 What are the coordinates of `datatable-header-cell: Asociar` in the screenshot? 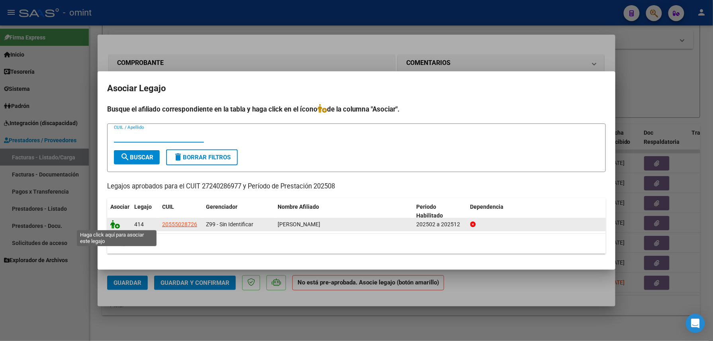 It's located at (119, 212).